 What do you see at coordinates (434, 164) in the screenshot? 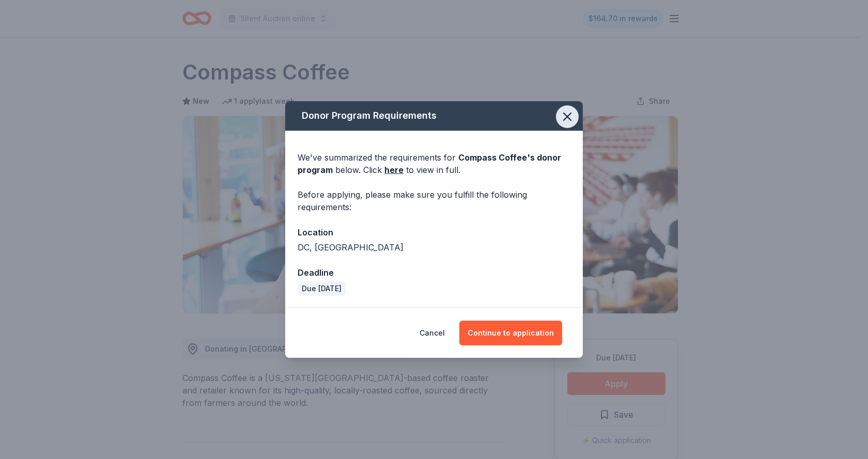
I see `div: We've summarized the requirements for below. Click to view in full.` at bounding box center [434, 164].